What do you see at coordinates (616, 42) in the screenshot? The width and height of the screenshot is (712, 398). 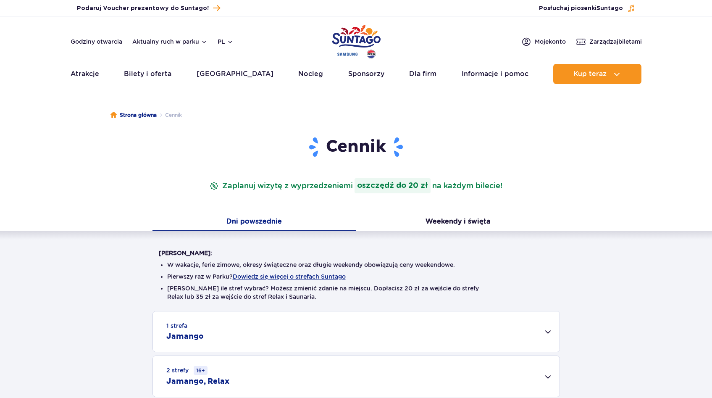 I see `span: Zarządzaj biletami` at bounding box center [616, 42].